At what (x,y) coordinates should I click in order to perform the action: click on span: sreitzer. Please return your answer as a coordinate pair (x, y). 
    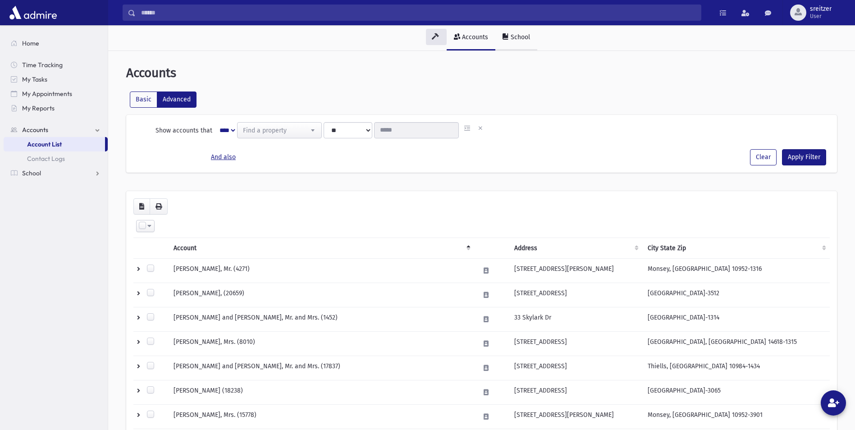
    Looking at the image, I should click on (821, 9).